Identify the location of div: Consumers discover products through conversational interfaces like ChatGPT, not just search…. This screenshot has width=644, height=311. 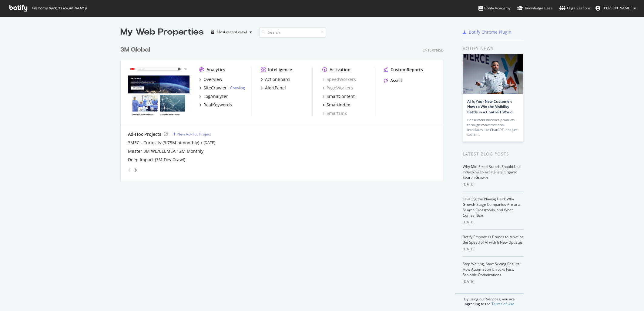
(493, 127).